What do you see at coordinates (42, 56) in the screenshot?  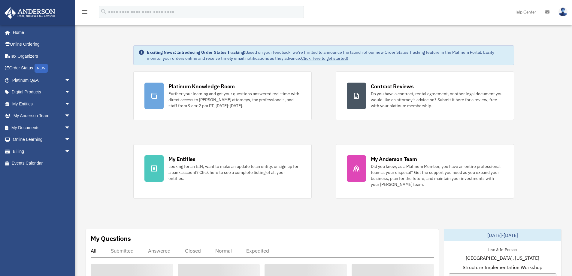 I see `a: Tax Organizers` at bounding box center [42, 56].